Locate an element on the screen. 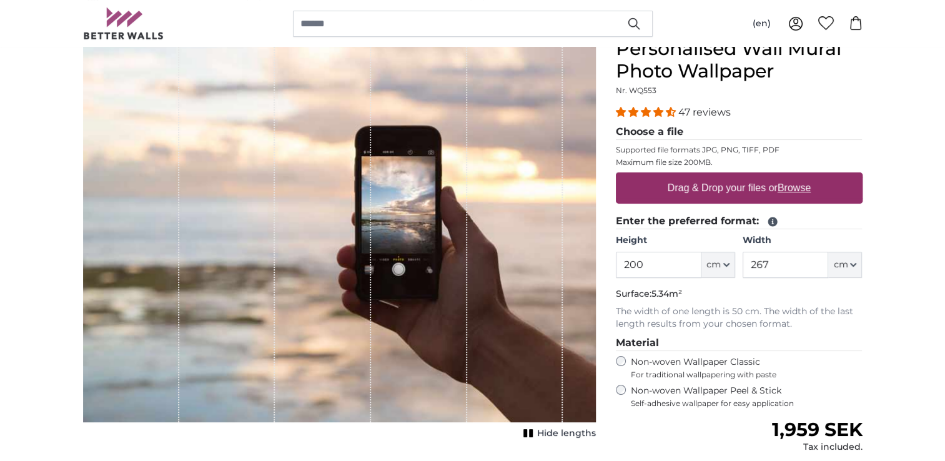 The width and height of the screenshot is (945, 461). legend: Material is located at coordinates (739, 343).